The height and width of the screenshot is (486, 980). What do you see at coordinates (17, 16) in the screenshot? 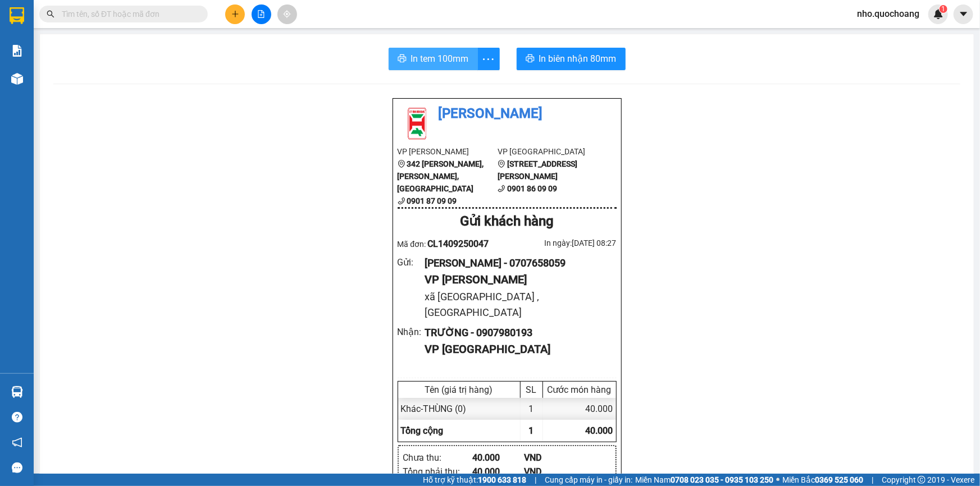
I see `img: logo-vxr` at bounding box center [17, 16].